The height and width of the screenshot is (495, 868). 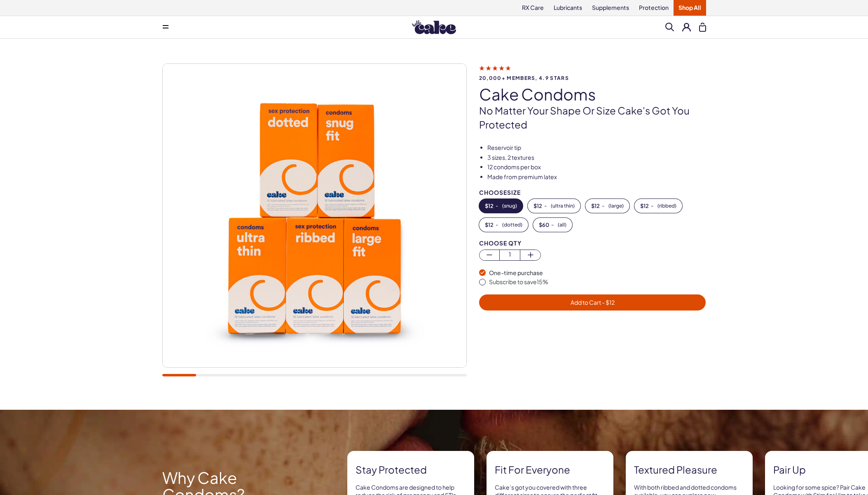 What do you see at coordinates (596, 167) in the screenshot?
I see `li: 12 condoms per box` at bounding box center [596, 167].